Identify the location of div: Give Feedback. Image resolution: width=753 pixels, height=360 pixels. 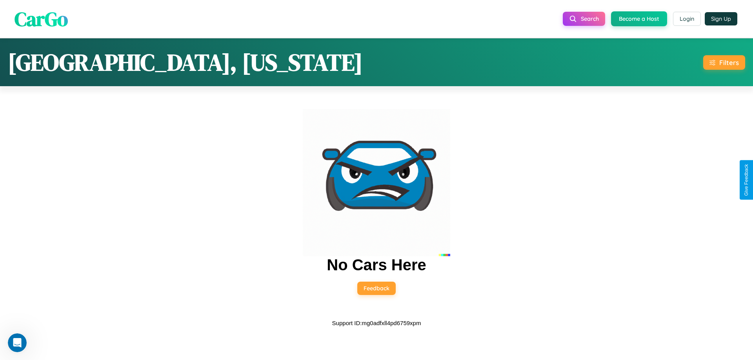
(746, 180).